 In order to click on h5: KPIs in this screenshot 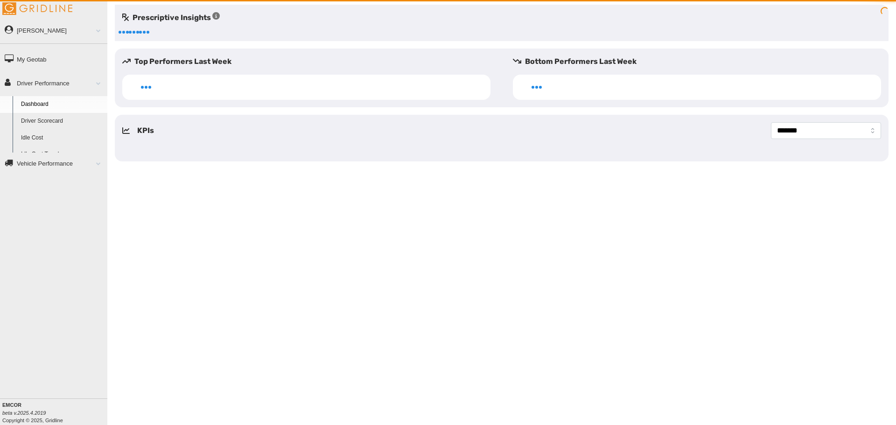, I will do `click(146, 131)`.